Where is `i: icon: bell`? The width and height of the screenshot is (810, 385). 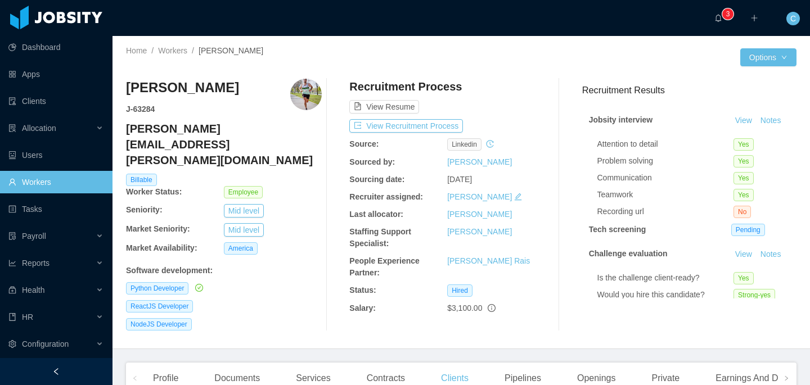
i: icon: bell is located at coordinates (718, 18).